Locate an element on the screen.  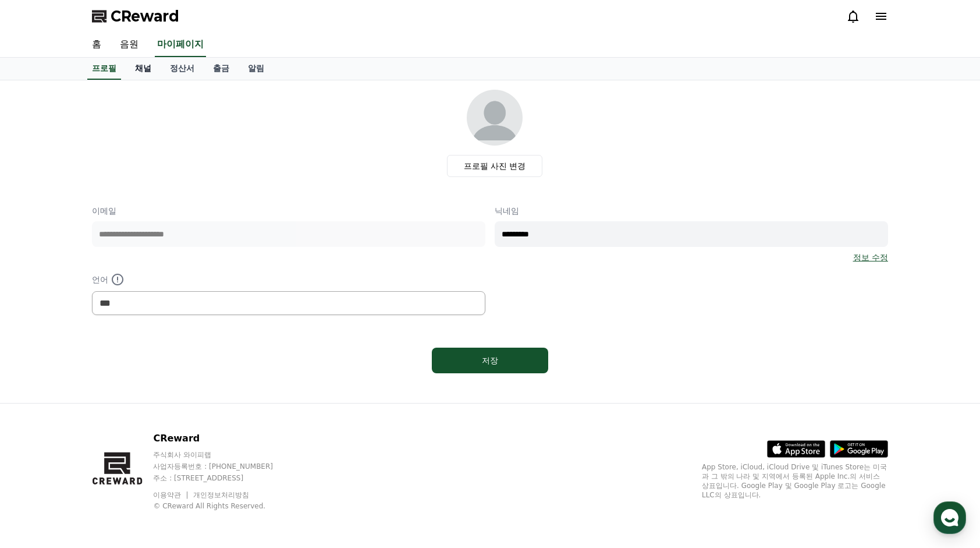
a: 설정 is located at coordinates (186, 384).